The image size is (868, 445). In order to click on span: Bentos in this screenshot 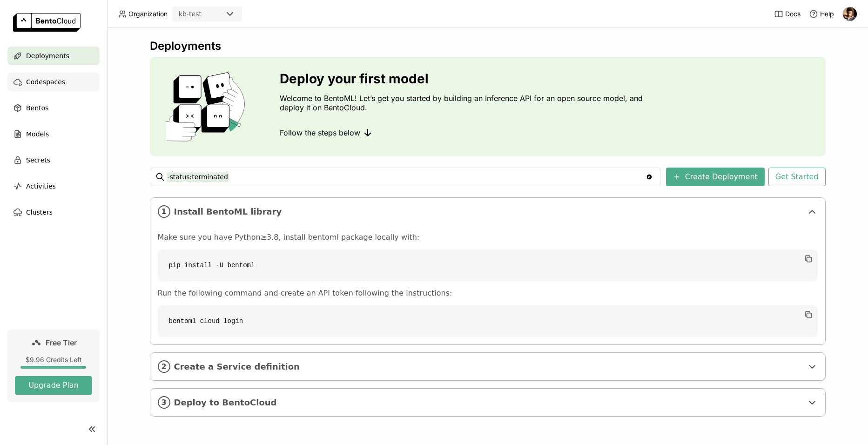, I will do `click(37, 108)`.